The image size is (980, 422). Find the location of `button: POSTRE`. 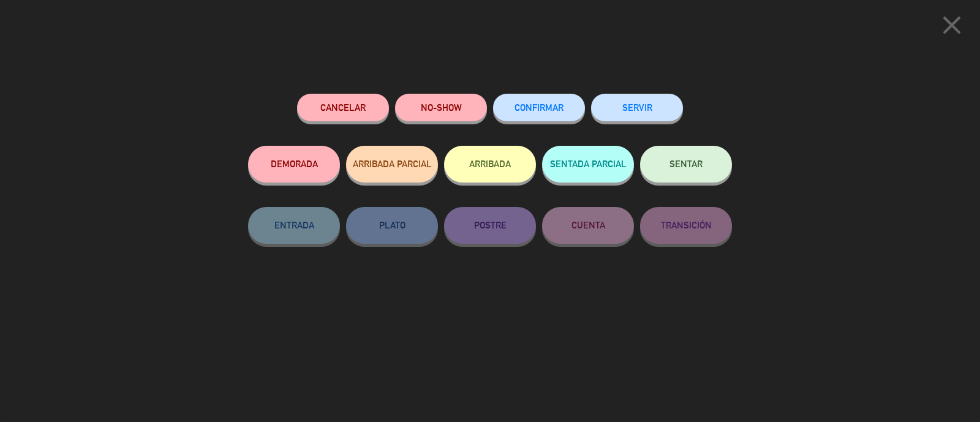

button: POSTRE is located at coordinates (490, 226).